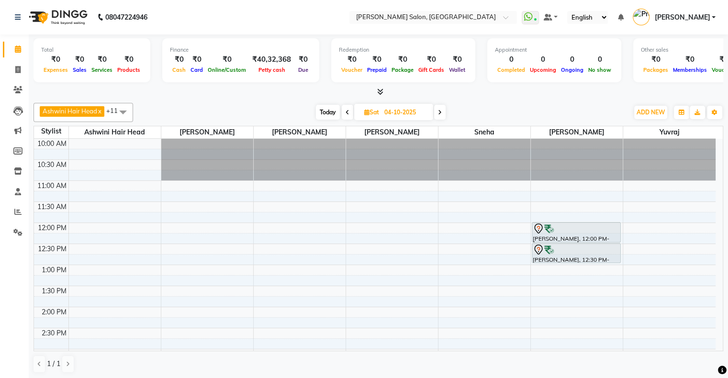  I want to click on span: Today, so click(328, 112).